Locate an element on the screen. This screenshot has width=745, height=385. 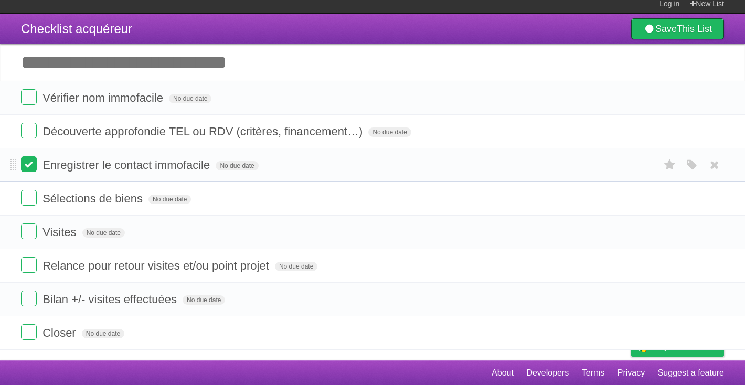
span: Découverte approfondie TEL ou RDV (critères, financement…) is located at coordinates (204, 131).